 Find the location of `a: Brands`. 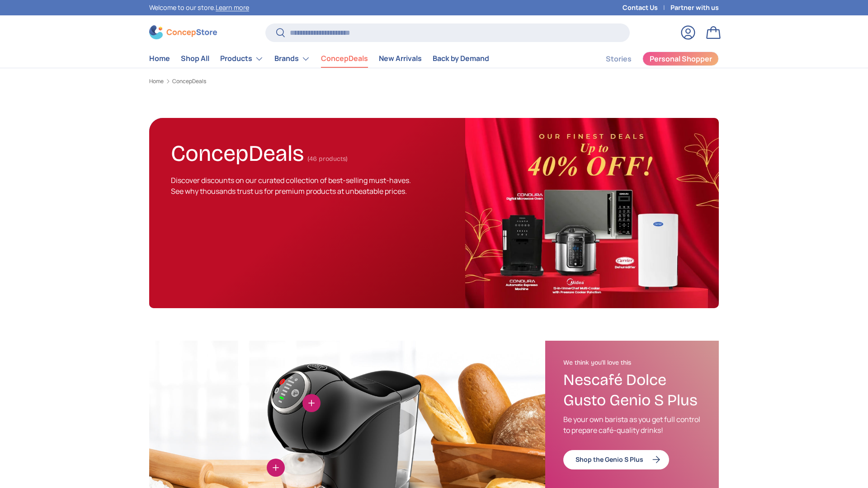

a: Brands is located at coordinates (292, 59).